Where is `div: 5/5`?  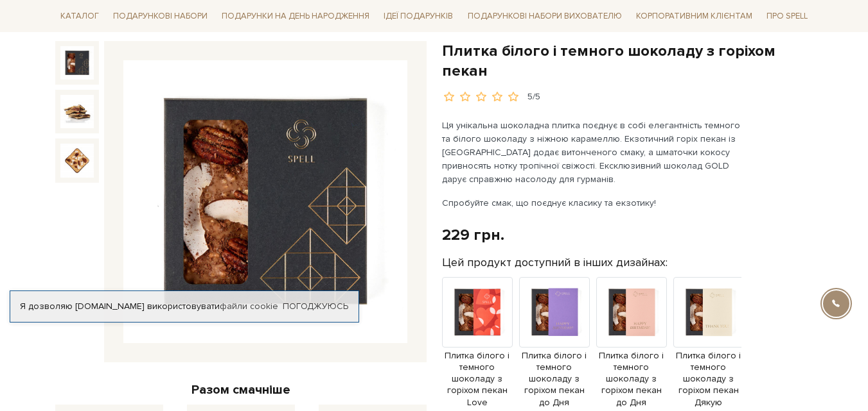
div: 5/5 is located at coordinates (534, 97).